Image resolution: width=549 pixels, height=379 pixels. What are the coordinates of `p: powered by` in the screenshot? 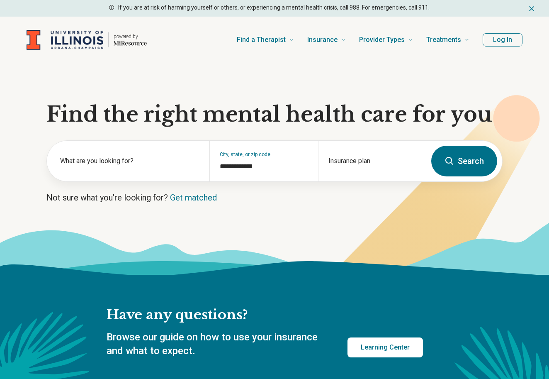 It's located at (130, 37).